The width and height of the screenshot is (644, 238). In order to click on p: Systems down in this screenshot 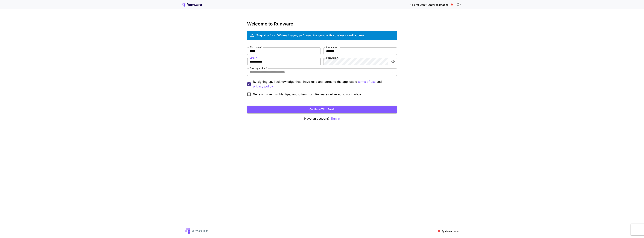, I will do `click(450, 231)`.